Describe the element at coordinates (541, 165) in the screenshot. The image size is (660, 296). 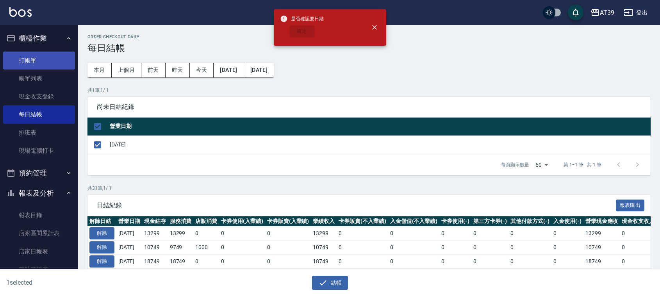
I see `div: 50` at that location.